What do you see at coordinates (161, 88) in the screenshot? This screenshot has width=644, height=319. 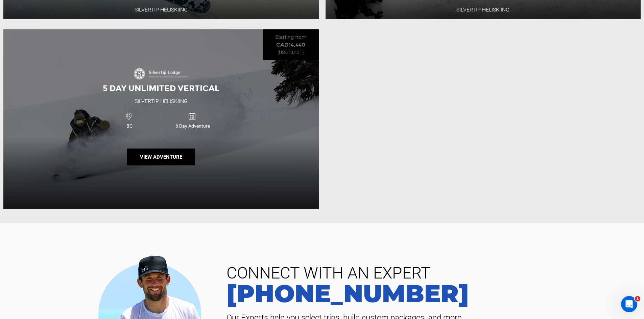 I see `span: 5 Day Unlimited Vertical` at bounding box center [161, 88].